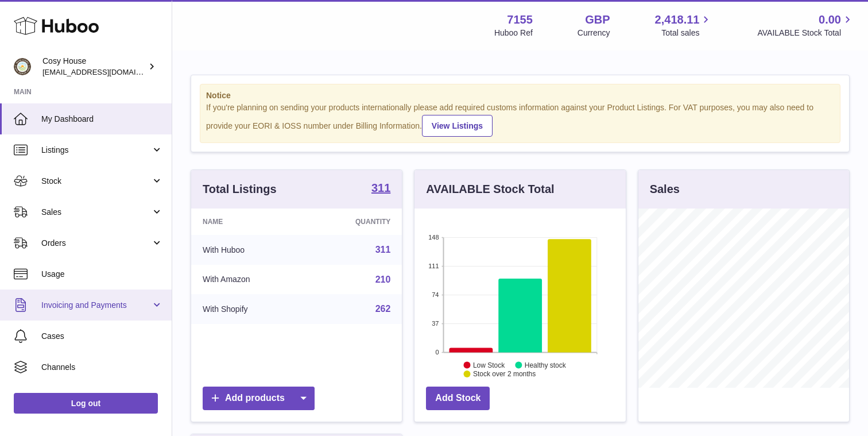  I want to click on strong: 311, so click(380, 188).